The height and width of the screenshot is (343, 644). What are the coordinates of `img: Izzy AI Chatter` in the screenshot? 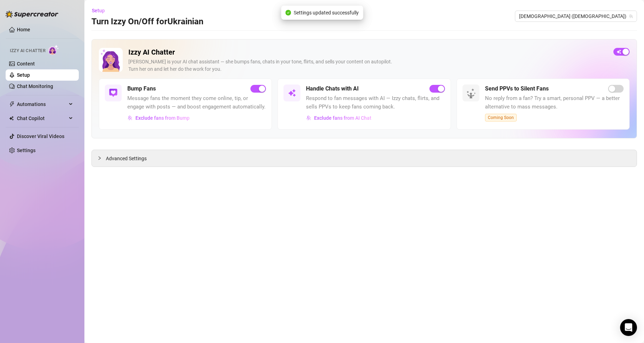 It's located at (111, 60).